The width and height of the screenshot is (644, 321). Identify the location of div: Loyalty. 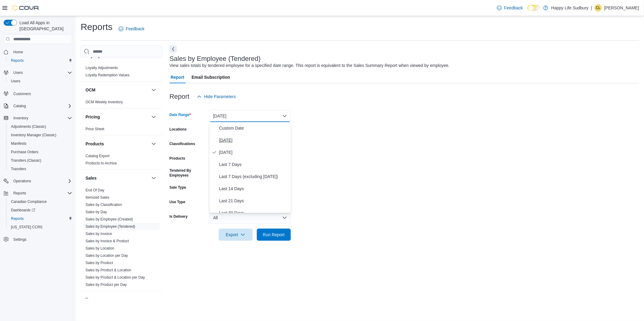
(121, 73).